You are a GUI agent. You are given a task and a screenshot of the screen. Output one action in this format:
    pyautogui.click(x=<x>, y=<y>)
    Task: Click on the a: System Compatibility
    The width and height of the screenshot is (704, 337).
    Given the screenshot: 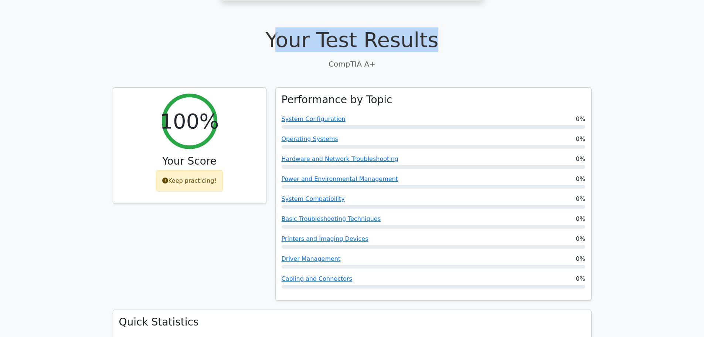 What is the action you would take?
    pyautogui.click(x=313, y=198)
    